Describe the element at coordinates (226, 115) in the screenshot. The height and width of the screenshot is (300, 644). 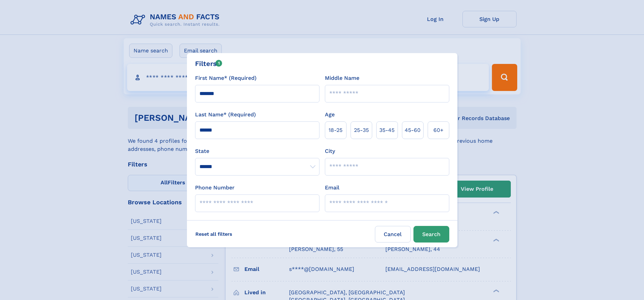
I see `label: Last Name* (Required)` at that location.